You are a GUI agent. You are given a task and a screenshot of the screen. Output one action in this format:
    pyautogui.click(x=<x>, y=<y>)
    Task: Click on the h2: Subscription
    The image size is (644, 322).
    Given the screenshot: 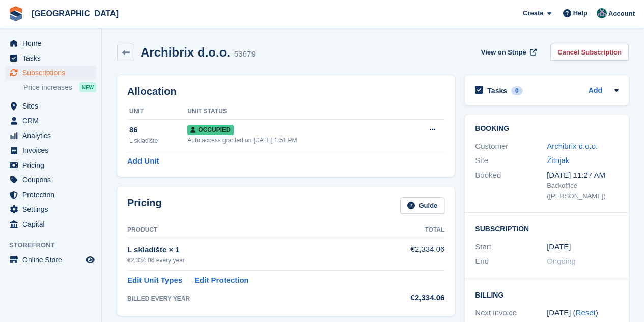 What is the action you would take?
    pyautogui.click(x=547, y=228)
    